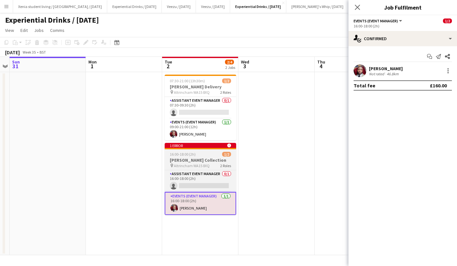 The height and width of the screenshot is (266, 457). What do you see at coordinates (16, 62) in the screenshot?
I see `span: Sun` at bounding box center [16, 62].